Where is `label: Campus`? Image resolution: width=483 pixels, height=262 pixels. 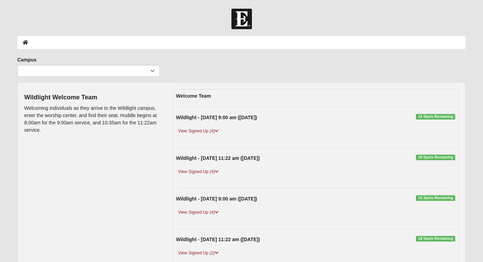
label: Campus is located at coordinates (27, 60).